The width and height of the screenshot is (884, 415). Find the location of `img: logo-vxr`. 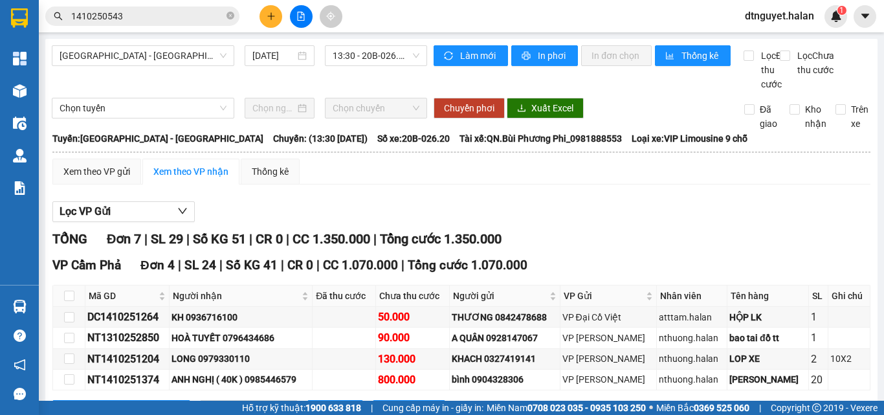

img: logo-vxr is located at coordinates (19, 18).